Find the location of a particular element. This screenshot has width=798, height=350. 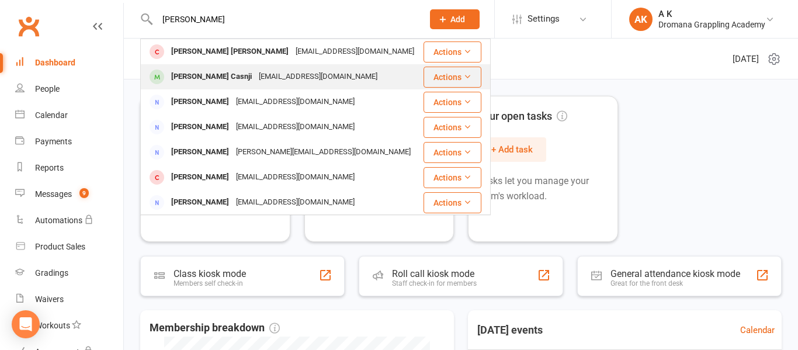

a: Dashboard is located at coordinates (69, 63).